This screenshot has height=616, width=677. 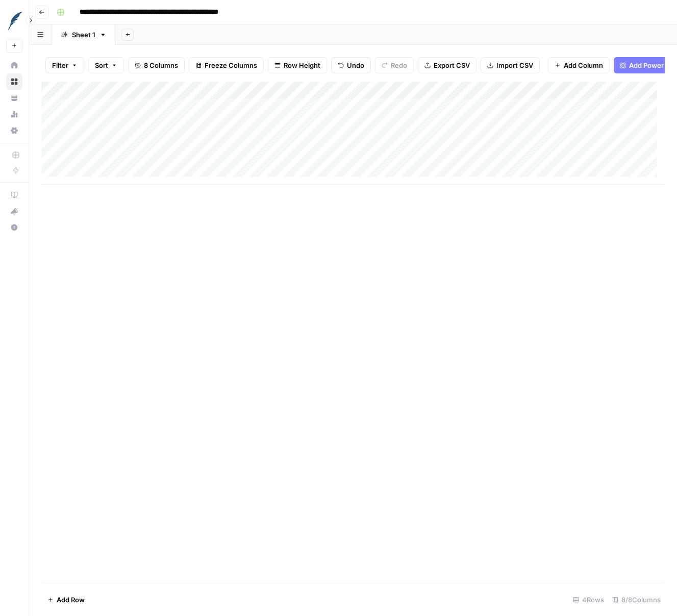 What do you see at coordinates (14, 65) in the screenshot?
I see `a: Home` at bounding box center [14, 65].